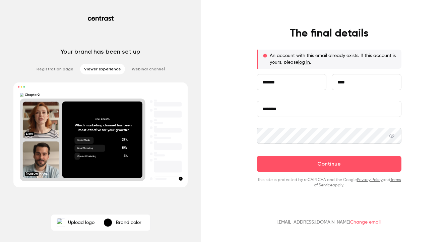 Image resolution: width=447 pixels, height=242 pixels. I want to click on h4: The final details, so click(329, 34).